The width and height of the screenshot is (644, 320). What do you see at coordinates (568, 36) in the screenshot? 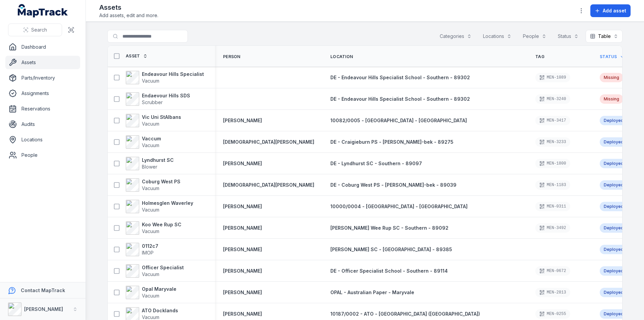
I see `button: Status` at bounding box center [568, 36].